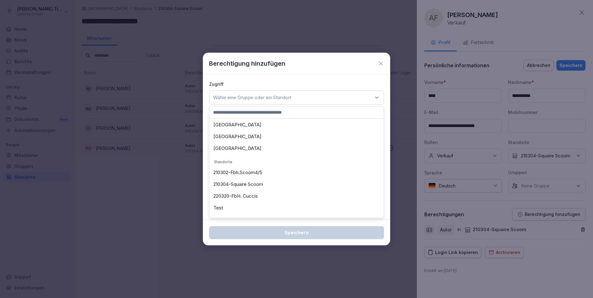 Image resolution: width=593 pixels, height=298 pixels. What do you see at coordinates (296, 196) in the screenshot?
I see `div: 220320-FbH. Cuccis` at bounding box center [296, 196].